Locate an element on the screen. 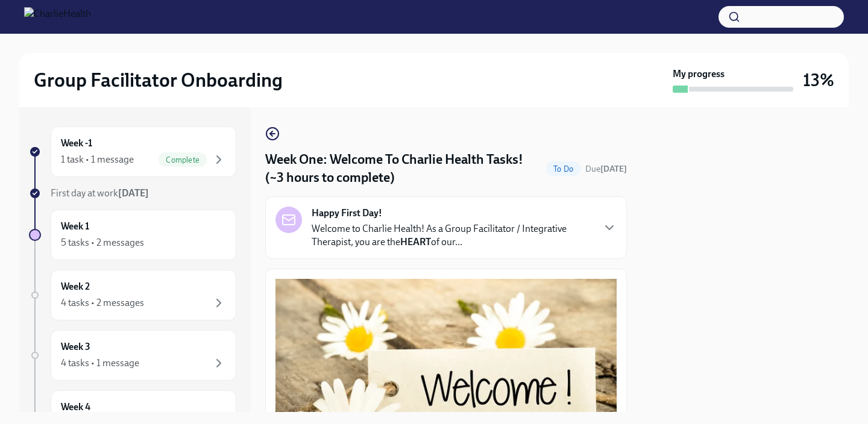 The width and height of the screenshot is (868, 424). p: Welcome to Charlie Health! As a Group Facilitator / Integrative Therapist, you are the of our... is located at coordinates (452, 235).